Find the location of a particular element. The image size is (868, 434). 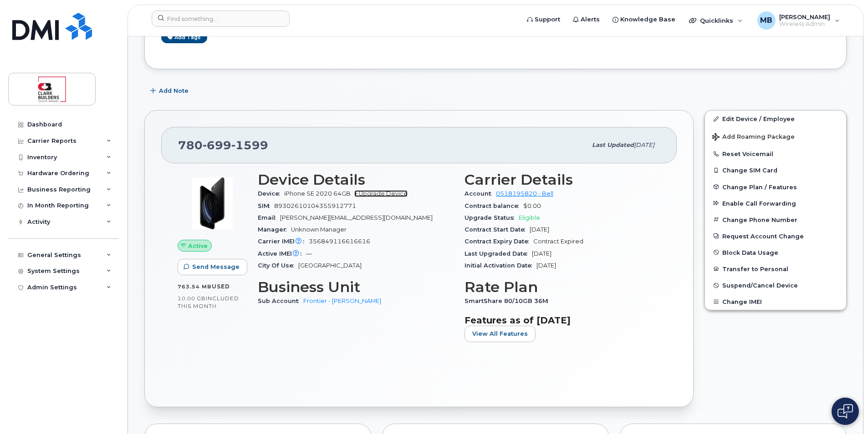

a: Edit Device / Employee is located at coordinates (776, 119).